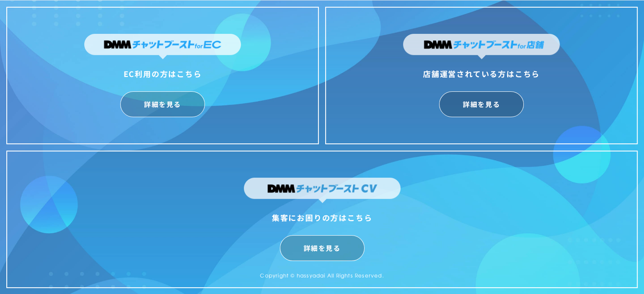  Describe the element at coordinates (322, 218) in the screenshot. I see `div: 集客にお困りの方はこちら` at that location.